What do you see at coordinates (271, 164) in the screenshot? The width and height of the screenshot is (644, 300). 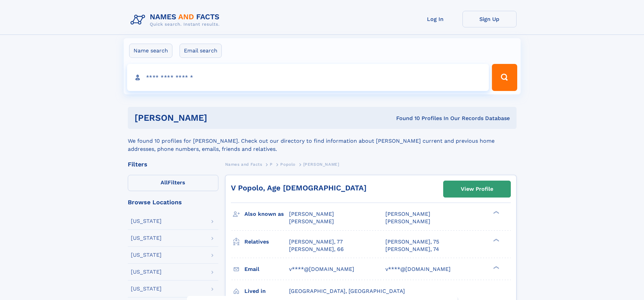 I see `span: P` at bounding box center [271, 164].